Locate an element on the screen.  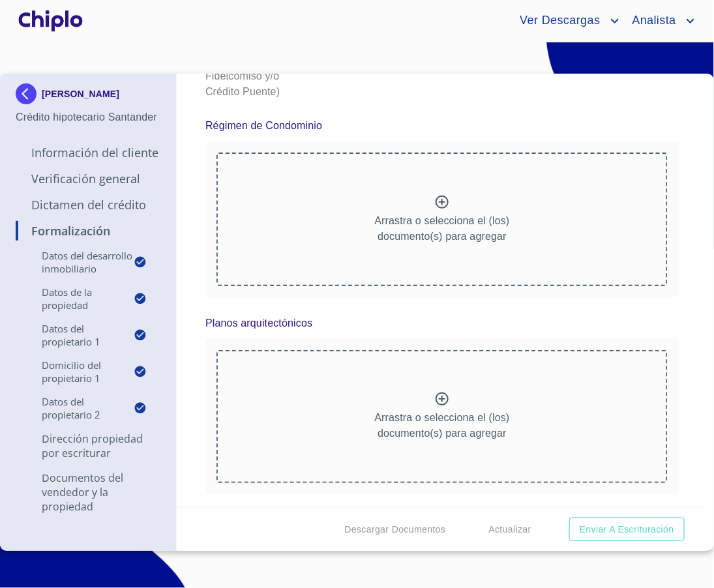
p: Datos del propietario 1 is located at coordinates (75, 335).